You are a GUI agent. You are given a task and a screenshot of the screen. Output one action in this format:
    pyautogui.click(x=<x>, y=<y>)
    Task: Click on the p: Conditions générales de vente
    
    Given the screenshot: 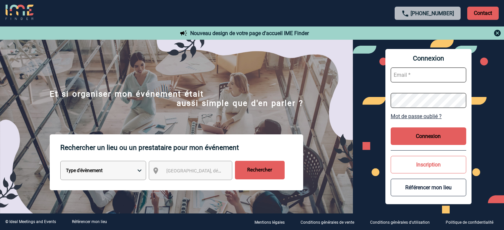 What is the action you would take?
    pyautogui.click(x=328, y=223)
    